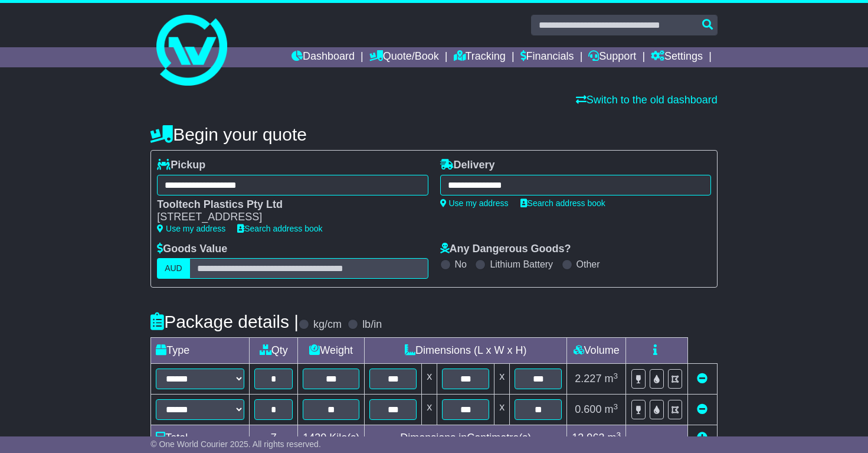 The height and width of the screenshot is (453, 868). Describe the element at coordinates (646, 100) in the screenshot. I see `a: Switch to the old dashboard` at that location.